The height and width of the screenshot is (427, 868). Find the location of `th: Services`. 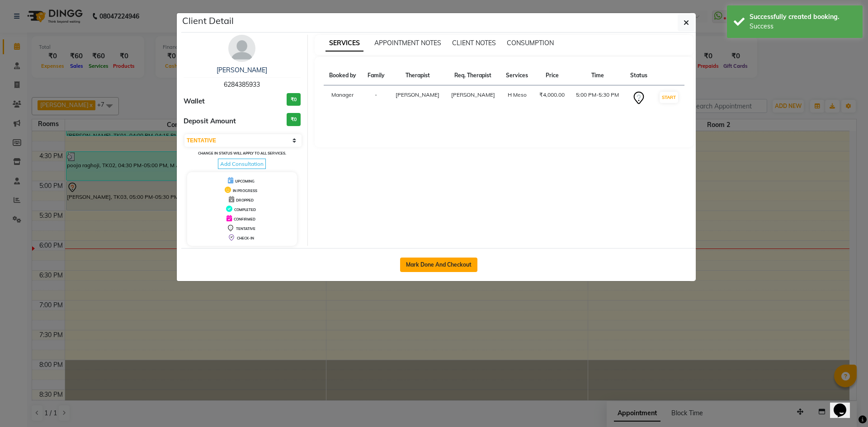

th: Services is located at coordinates (517, 75).